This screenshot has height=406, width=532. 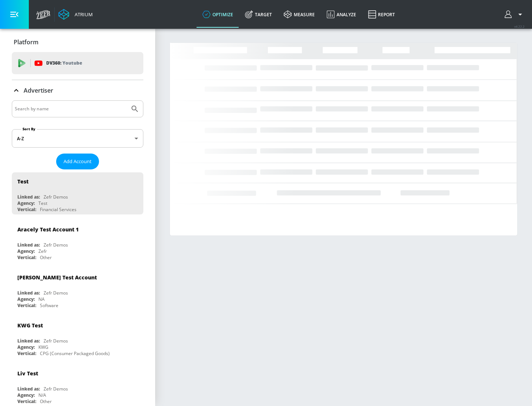 What do you see at coordinates (258, 14) in the screenshot?
I see `a: Target` at bounding box center [258, 14].